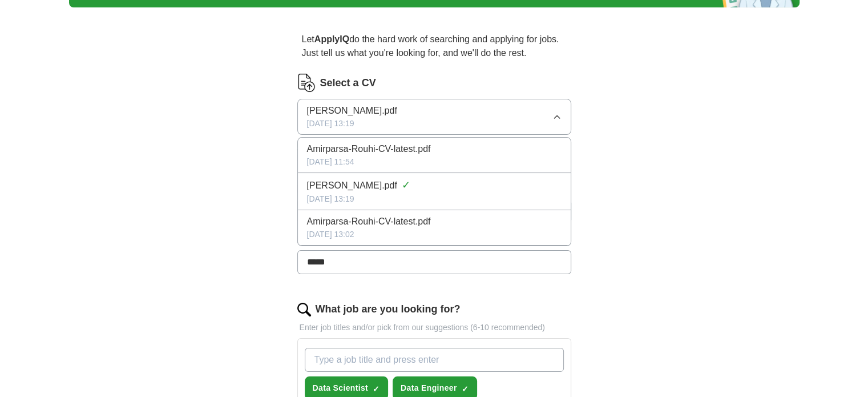  I want to click on span: Data Scientist, so click(341, 388).